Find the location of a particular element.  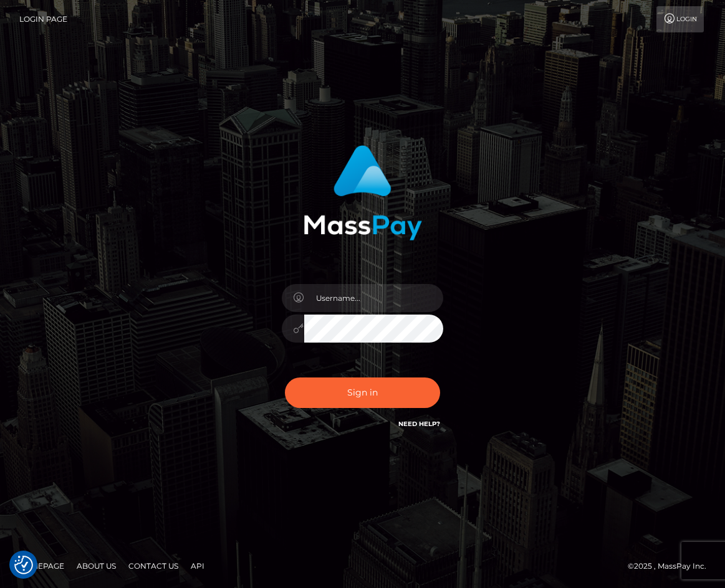

a: Login is located at coordinates (680, 19).